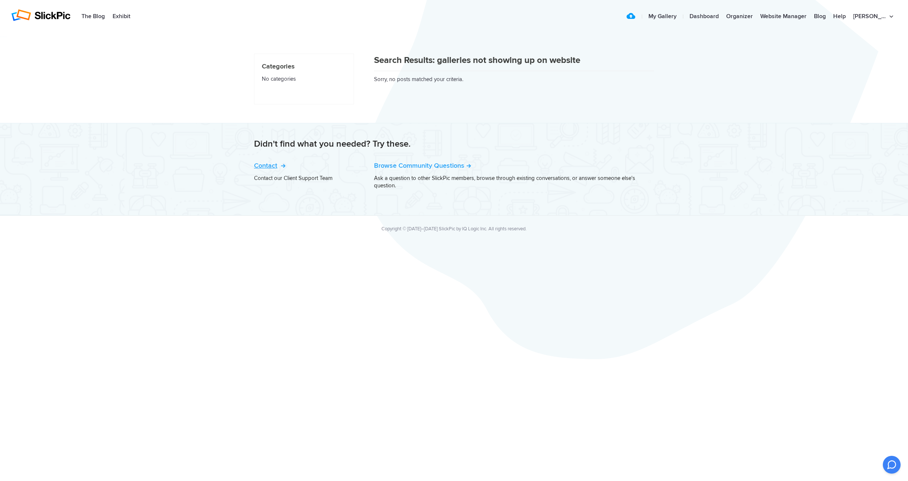  Describe the element at coordinates (514, 62) in the screenshot. I see `h1: Search Results: galleries not showing up on website` at that location.